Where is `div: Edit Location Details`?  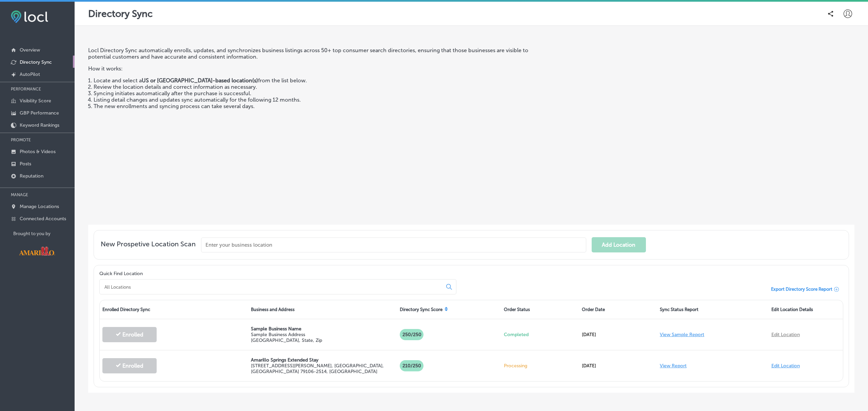
div: Edit Location Details is located at coordinates (806, 310).